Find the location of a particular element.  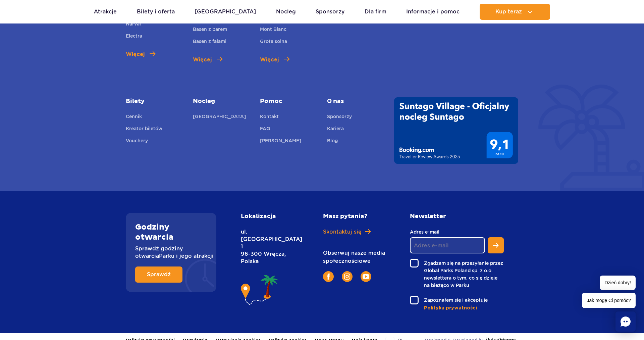

img: Traveller Review Awards 2025' od Booking.com dla Suntago Village - wynik 9.1/10 is located at coordinates (456, 131).